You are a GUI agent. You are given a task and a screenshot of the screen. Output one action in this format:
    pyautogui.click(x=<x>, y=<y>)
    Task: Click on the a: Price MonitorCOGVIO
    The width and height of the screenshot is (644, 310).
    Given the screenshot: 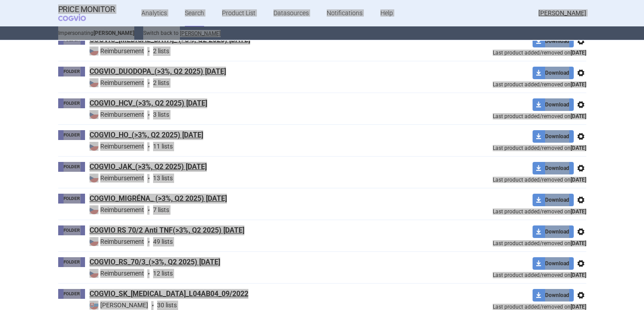 What is the action you would take?
    pyautogui.click(x=86, y=14)
    